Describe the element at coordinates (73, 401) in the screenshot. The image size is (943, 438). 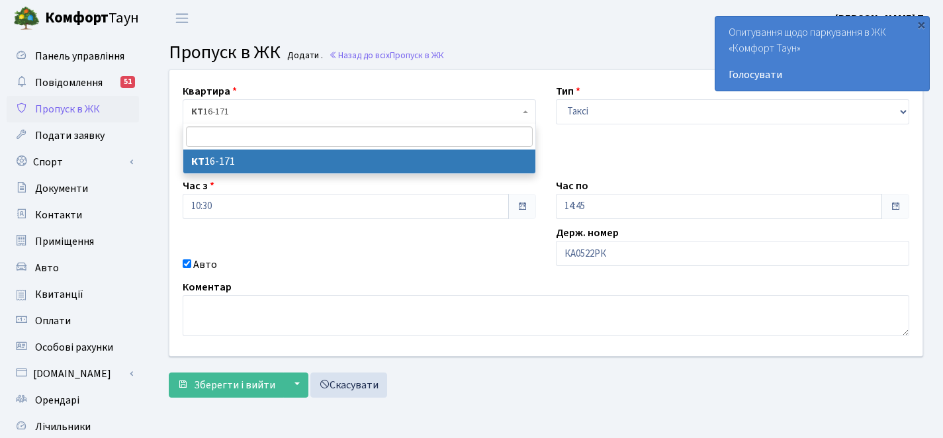
I see `a: Орендарі` at that location.